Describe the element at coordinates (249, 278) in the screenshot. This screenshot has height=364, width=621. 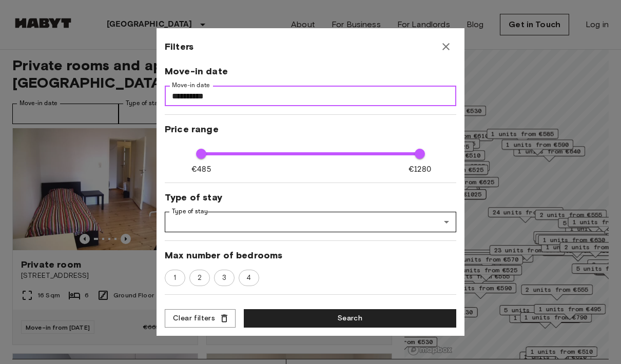
I see `div: 4` at that location.